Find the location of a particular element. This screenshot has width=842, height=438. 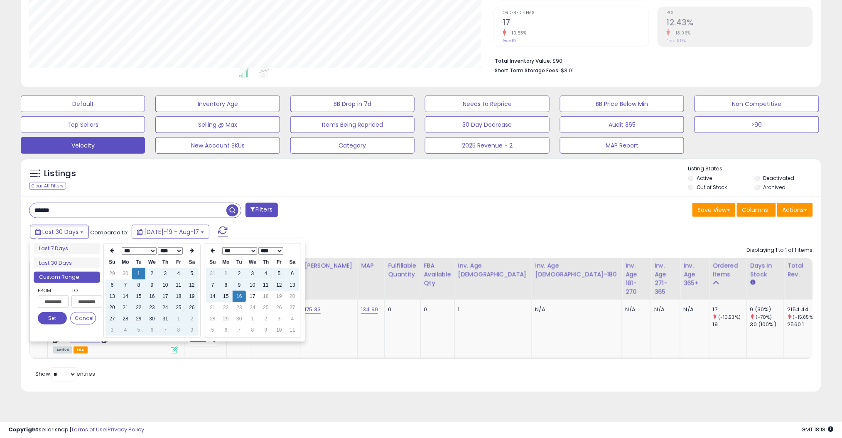

td: 19 is located at coordinates (192, 296).